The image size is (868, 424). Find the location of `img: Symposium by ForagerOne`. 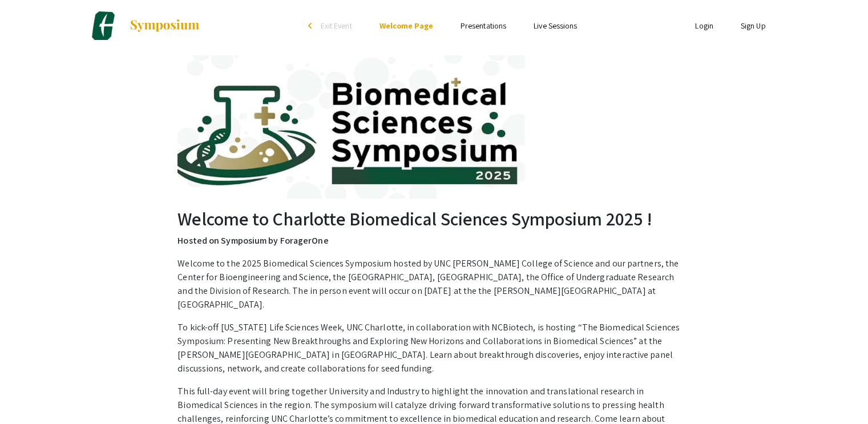

img: Symposium by ForagerOne is located at coordinates (165, 26).